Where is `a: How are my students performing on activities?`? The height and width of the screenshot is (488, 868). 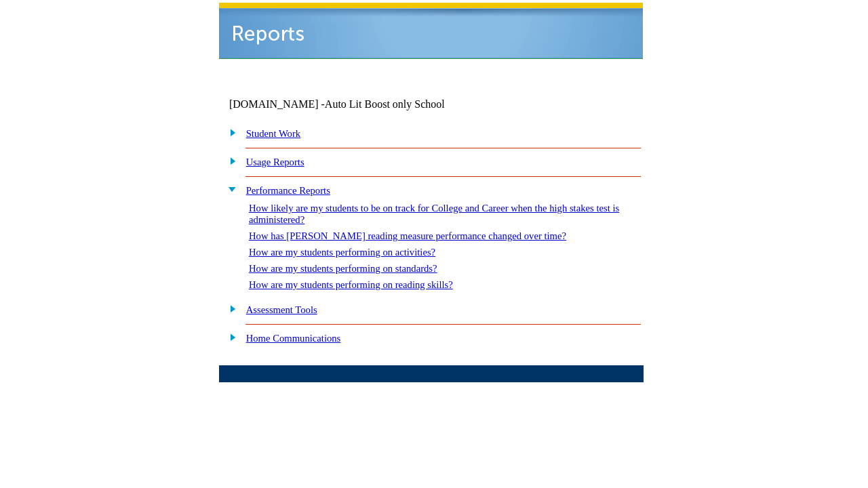
a: How are my students performing on activities? is located at coordinates (342, 253).